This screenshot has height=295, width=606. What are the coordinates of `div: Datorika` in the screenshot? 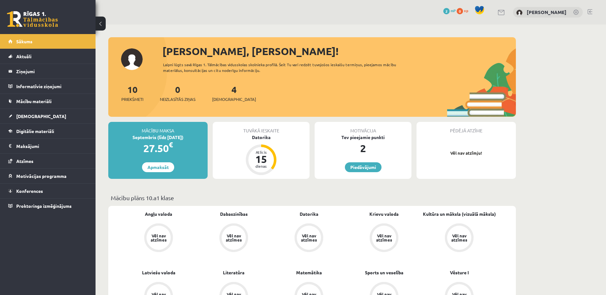 It's located at (261, 137).